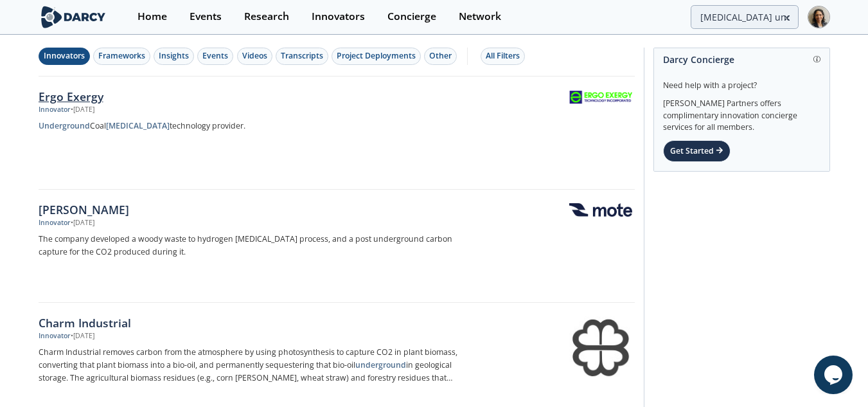  What do you see at coordinates (121, 56) in the screenshot?
I see `button: Frameworks` at bounding box center [121, 56].